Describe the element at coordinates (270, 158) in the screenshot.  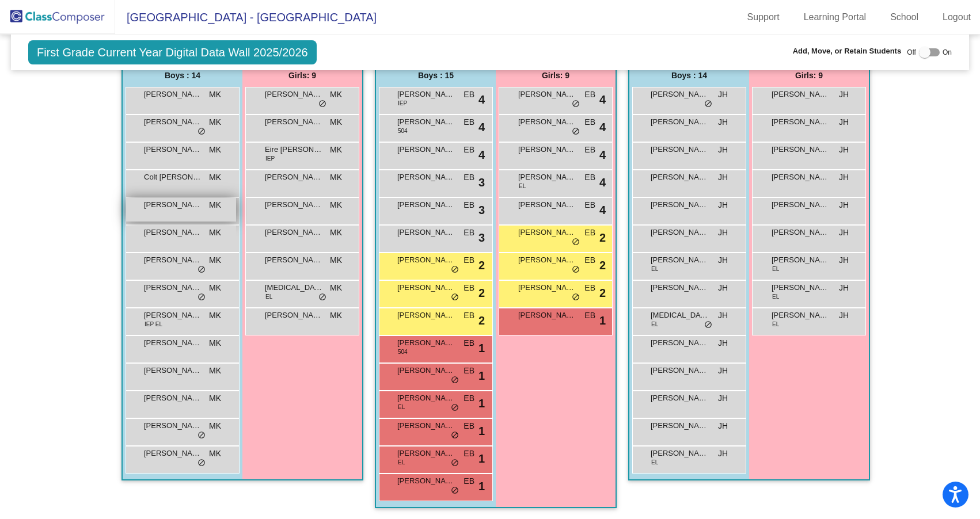
I see `span: IEP` at that location.